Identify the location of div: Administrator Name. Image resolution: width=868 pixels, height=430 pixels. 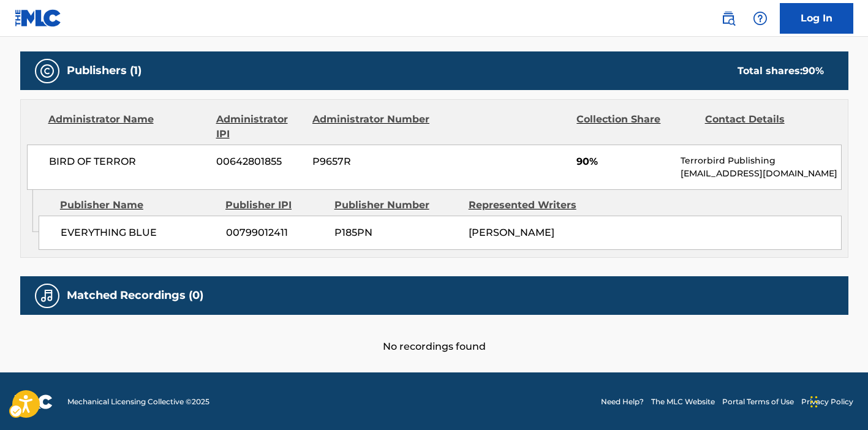
(128, 127).